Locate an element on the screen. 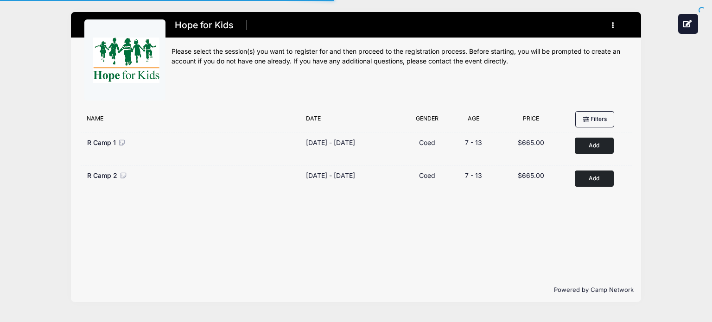 The height and width of the screenshot is (322, 712). span: R Camp 2 is located at coordinates (102, 175).